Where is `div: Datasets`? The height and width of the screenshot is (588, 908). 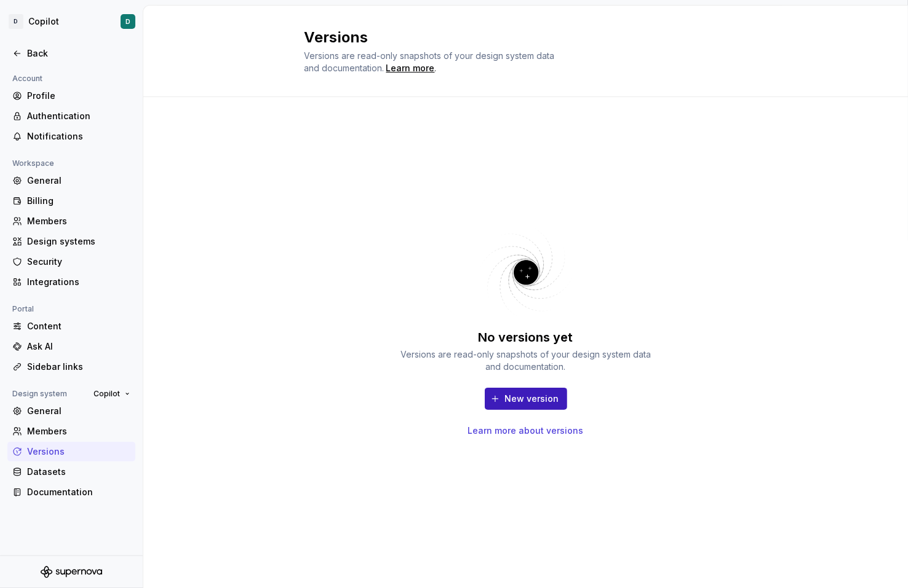
div: Datasets is located at coordinates (79, 472).